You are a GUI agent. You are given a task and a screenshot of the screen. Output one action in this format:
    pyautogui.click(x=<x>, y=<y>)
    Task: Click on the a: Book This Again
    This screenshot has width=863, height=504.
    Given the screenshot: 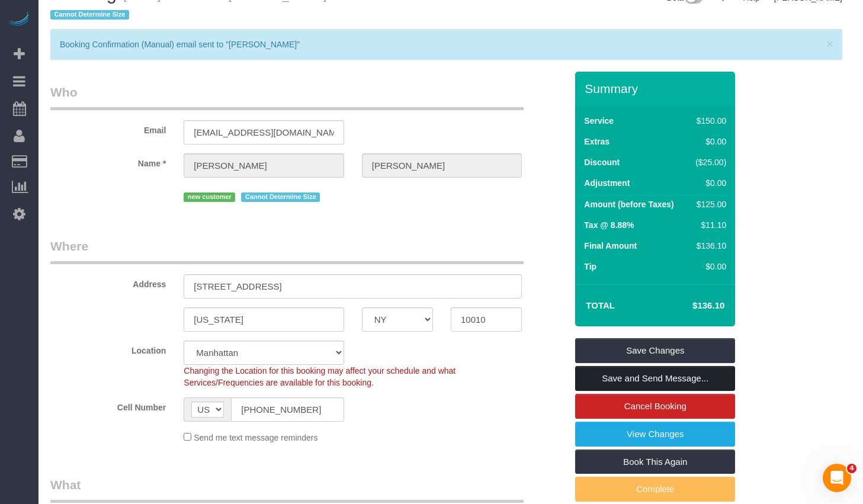 What is the action you would take?
    pyautogui.click(x=656, y=462)
    